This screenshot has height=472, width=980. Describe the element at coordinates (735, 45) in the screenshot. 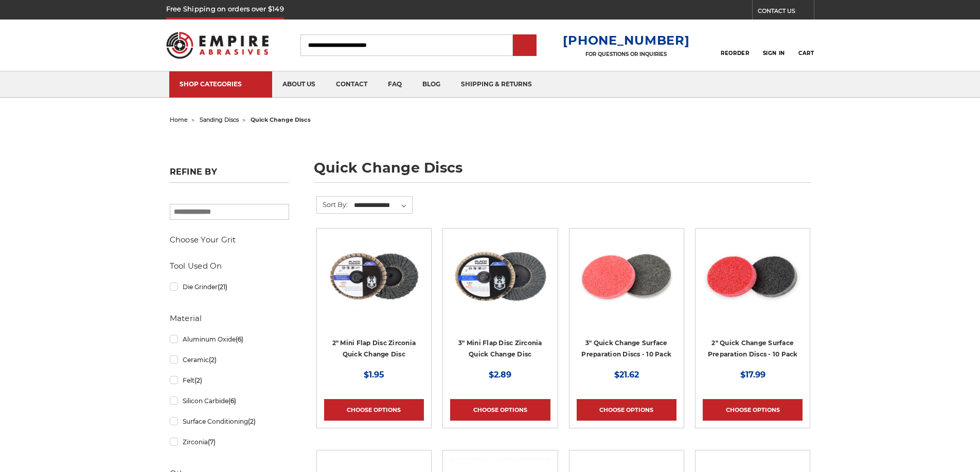

I see `a: Reorder` at that location.